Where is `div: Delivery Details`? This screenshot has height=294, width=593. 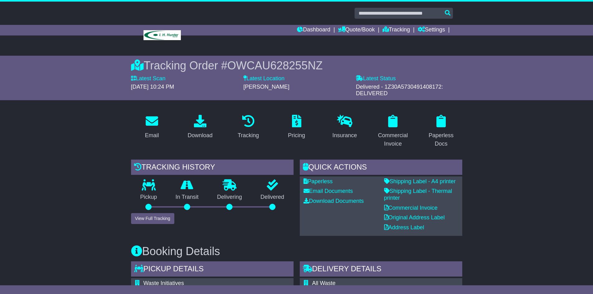 div: Delivery Details is located at coordinates (381, 270).